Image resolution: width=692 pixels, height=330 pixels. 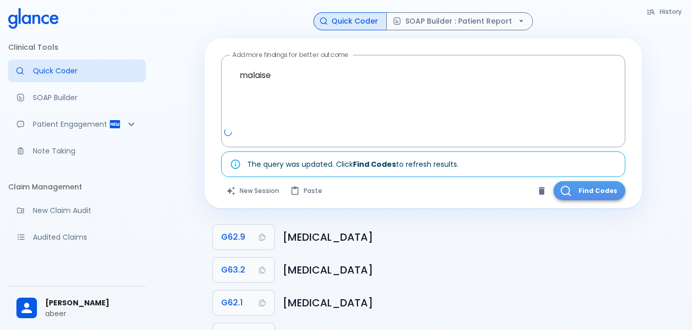 What do you see at coordinates (77, 151) in the screenshot?
I see `a: Advanced note-taking` at bounding box center [77, 151].